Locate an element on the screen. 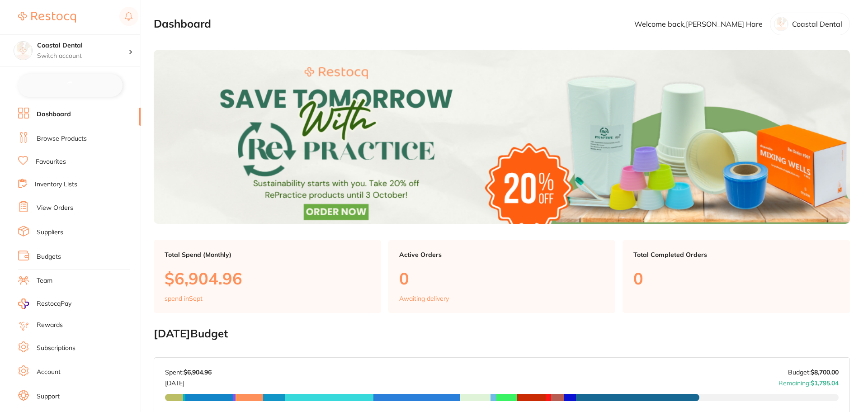  strong: $6,904.96 is located at coordinates (198, 372).